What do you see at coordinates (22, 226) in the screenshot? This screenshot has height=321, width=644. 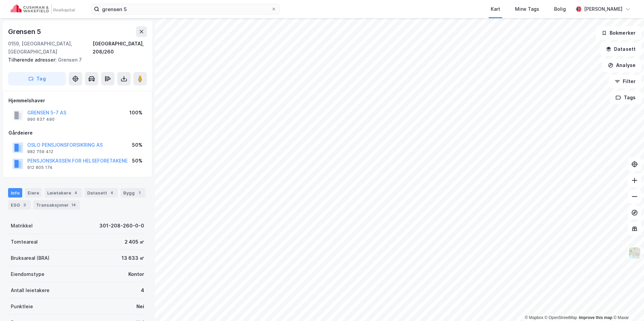 I see `div: Matrikkel` at bounding box center [22, 226].